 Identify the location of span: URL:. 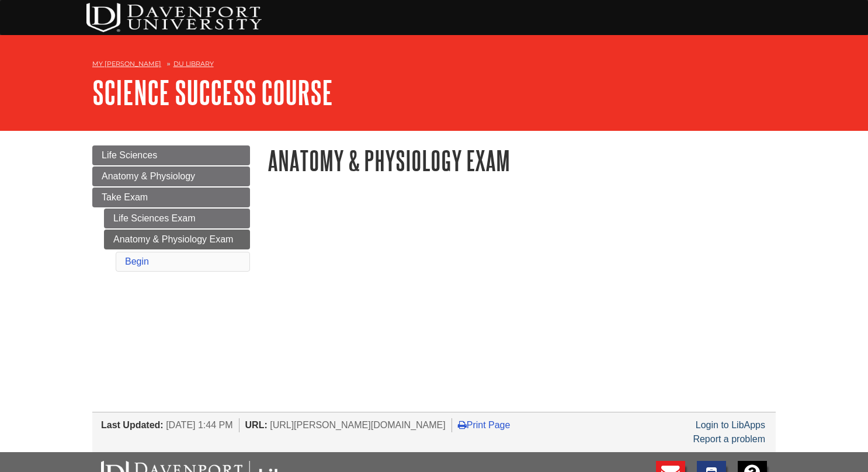
(257, 425).